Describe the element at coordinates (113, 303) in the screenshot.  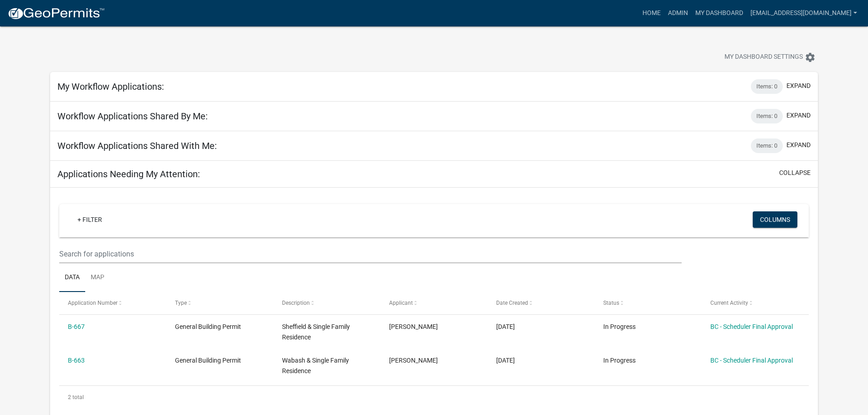
I see `datatable-header-cell: Application Number` at that location.